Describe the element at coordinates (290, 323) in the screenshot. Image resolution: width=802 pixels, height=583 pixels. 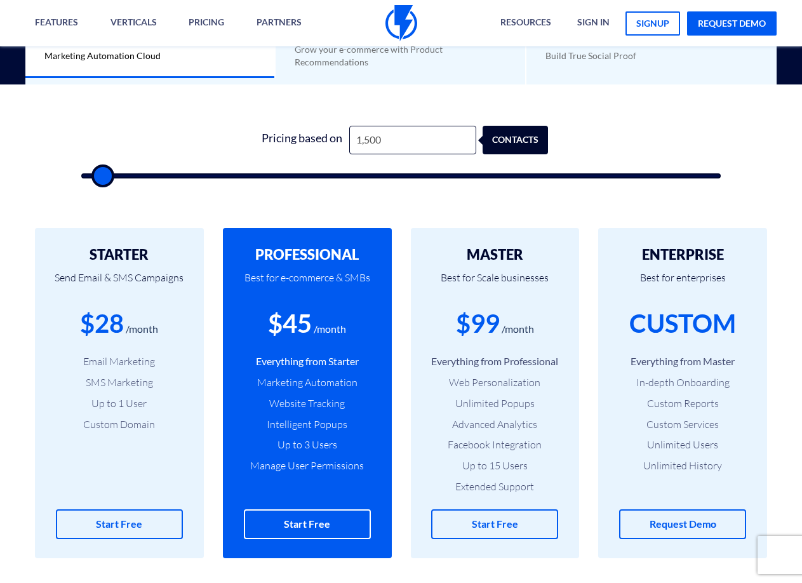
I see `div: $45` at that location.